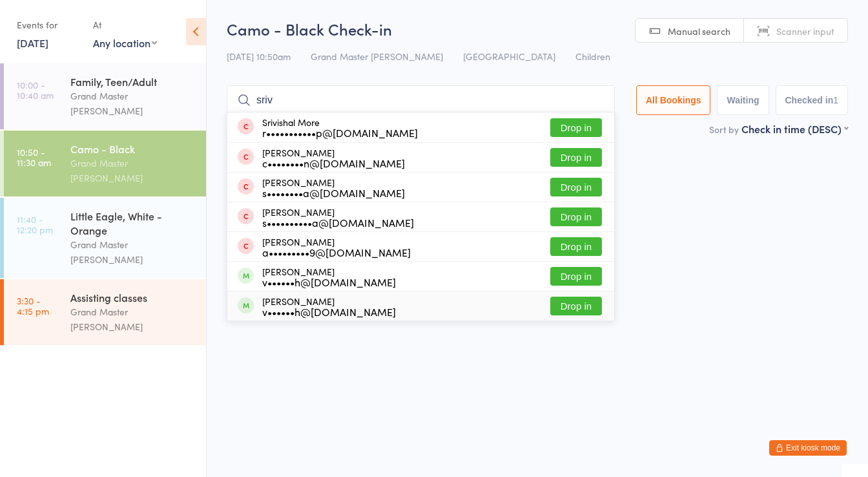 The image size is (868, 477). Describe the element at coordinates (125, 43) in the screenshot. I see `div: Any location` at that location.